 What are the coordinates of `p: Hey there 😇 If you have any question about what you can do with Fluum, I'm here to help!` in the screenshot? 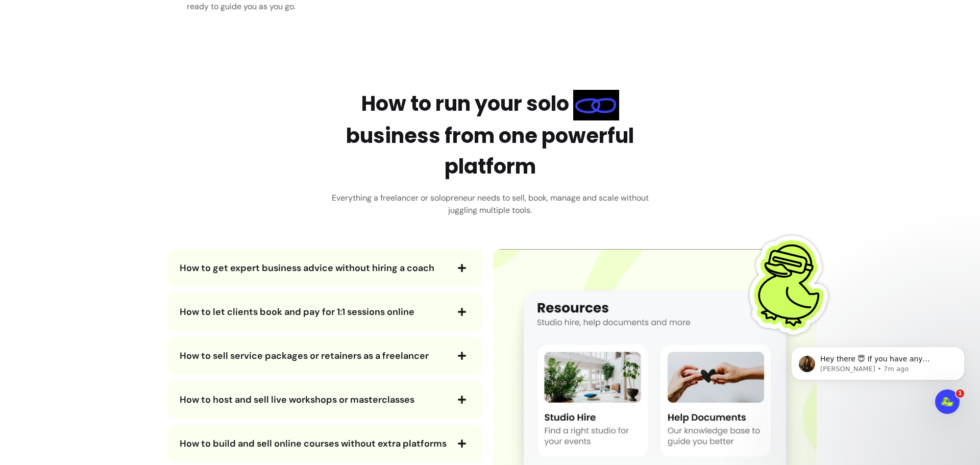 It's located at (111, 34).